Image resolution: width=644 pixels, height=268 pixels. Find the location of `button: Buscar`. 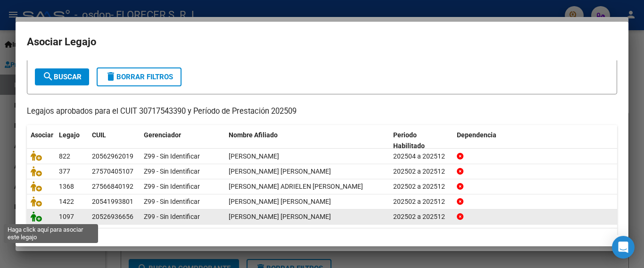

button: Buscar is located at coordinates (62, 77).